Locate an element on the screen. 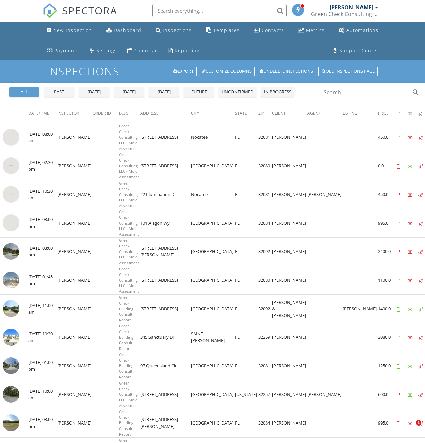  a: Old inspections page is located at coordinates (348, 71).